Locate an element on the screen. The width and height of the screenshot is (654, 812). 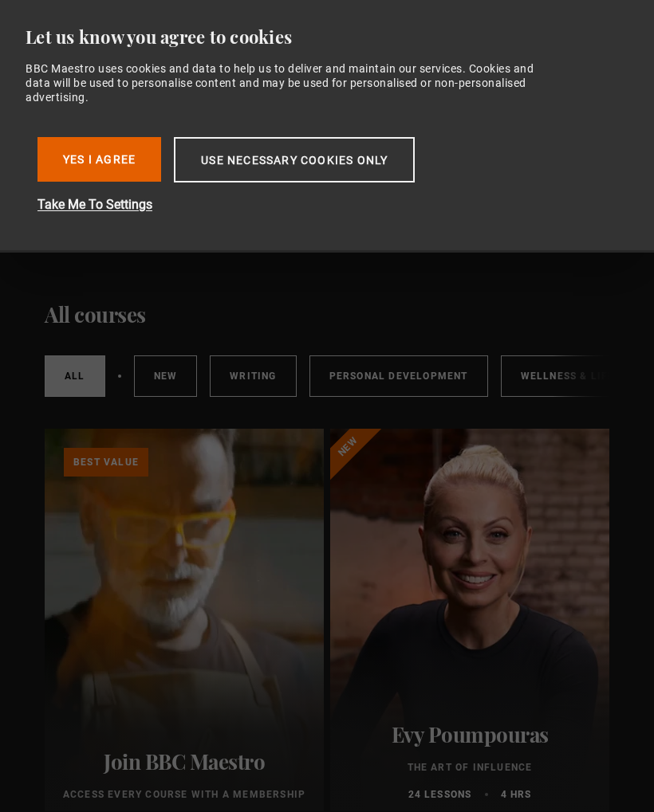
p: Best value is located at coordinates (106, 462).